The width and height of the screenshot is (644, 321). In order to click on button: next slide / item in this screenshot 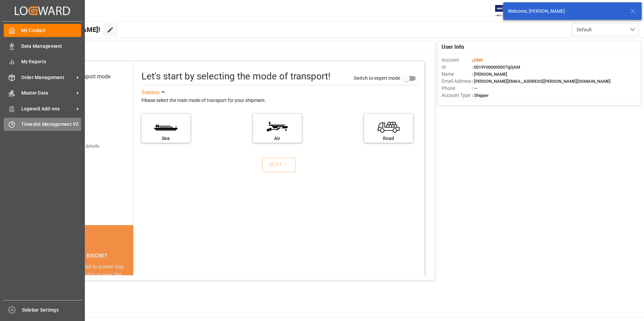, I will do `click(129, 291)`.